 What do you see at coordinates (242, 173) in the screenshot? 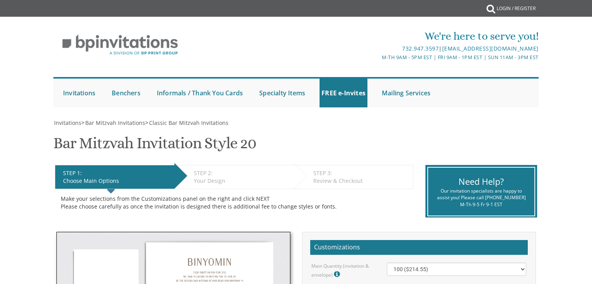
I see `div: STEP 2:` at bounding box center [242, 173].